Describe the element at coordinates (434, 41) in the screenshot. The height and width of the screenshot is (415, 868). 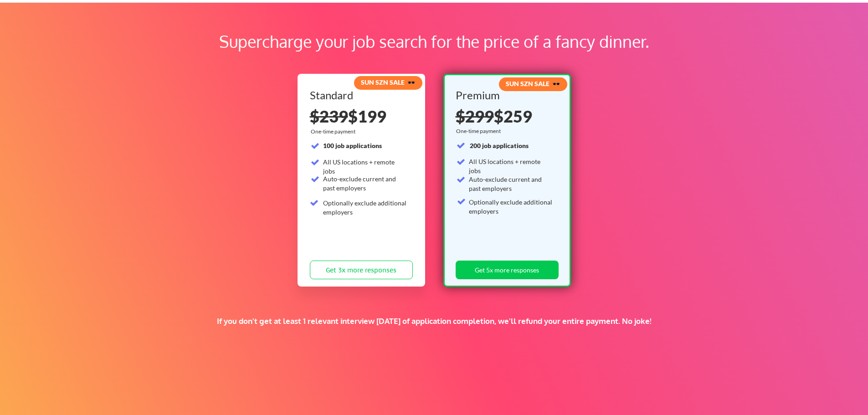
I see `div: Supercharge your job search for the price of a fancy dinner.` at that location.